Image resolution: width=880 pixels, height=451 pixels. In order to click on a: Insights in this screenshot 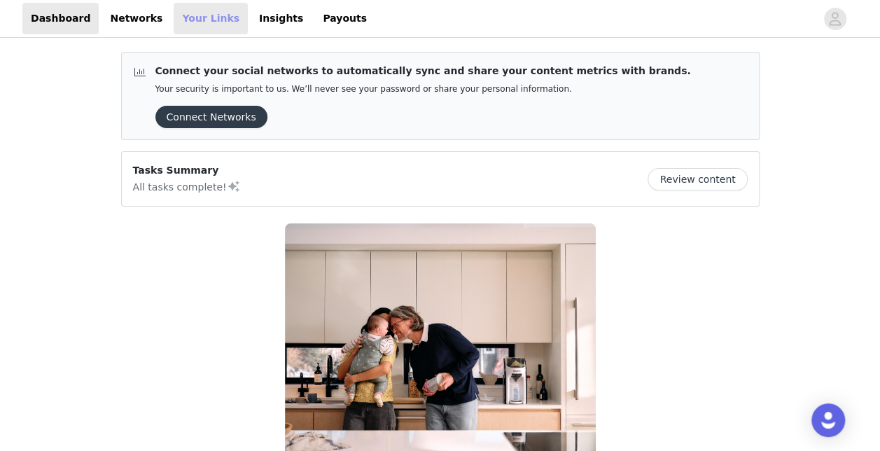, I will do `click(281, 18)`.